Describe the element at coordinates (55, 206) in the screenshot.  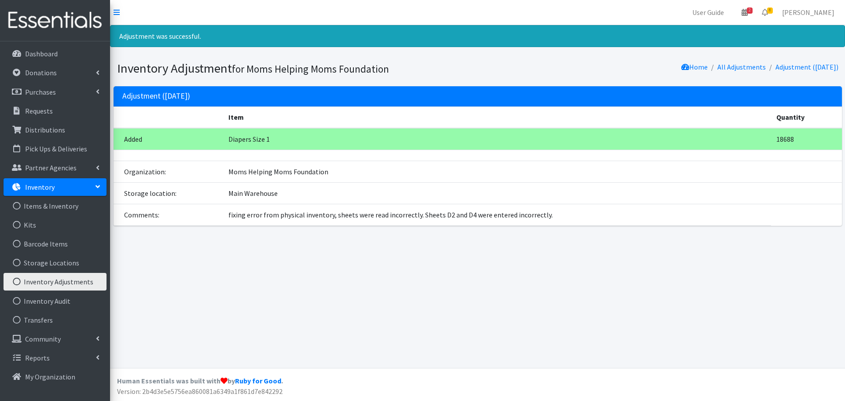
I see `a: Items & Inventory` at that location.